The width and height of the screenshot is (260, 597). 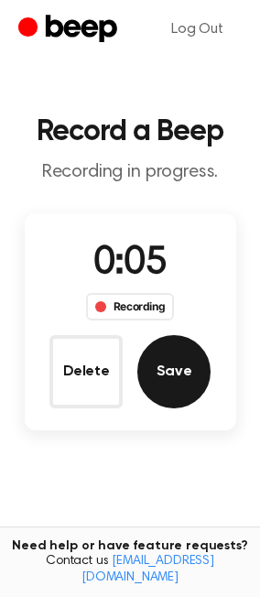 I want to click on span: 0:05, so click(x=130, y=264).